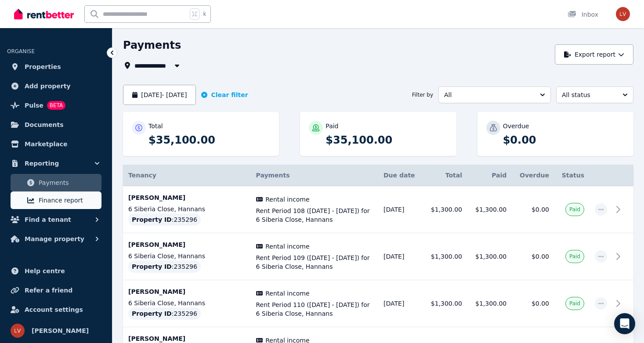  What do you see at coordinates (48, 86) in the screenshot?
I see `span: Add property` at bounding box center [48, 86].